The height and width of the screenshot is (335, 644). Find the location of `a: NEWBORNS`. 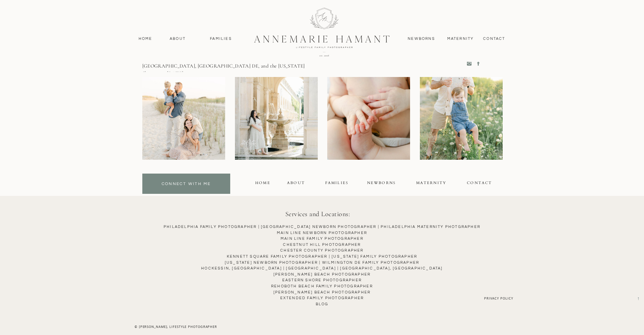

a: NEWBORNS is located at coordinates (382, 184).